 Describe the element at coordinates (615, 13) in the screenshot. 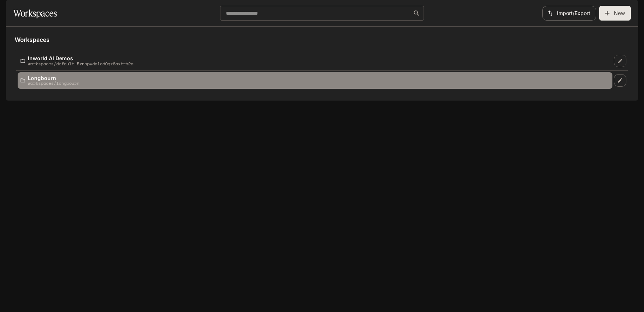

I see `button: Create workspace` at that location.